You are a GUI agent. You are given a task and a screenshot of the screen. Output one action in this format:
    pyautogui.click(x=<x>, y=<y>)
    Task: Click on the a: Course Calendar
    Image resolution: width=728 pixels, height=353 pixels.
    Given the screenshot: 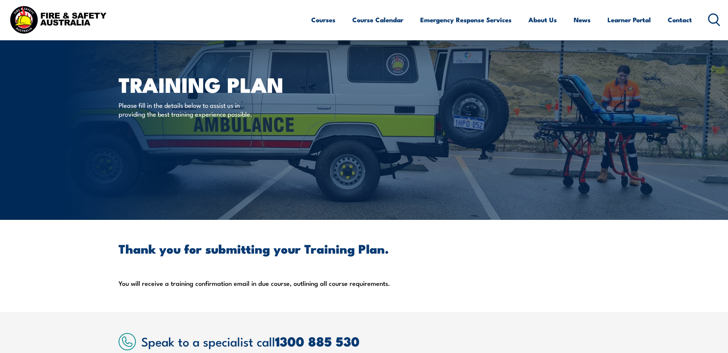 What is the action you would take?
    pyautogui.click(x=377, y=20)
    